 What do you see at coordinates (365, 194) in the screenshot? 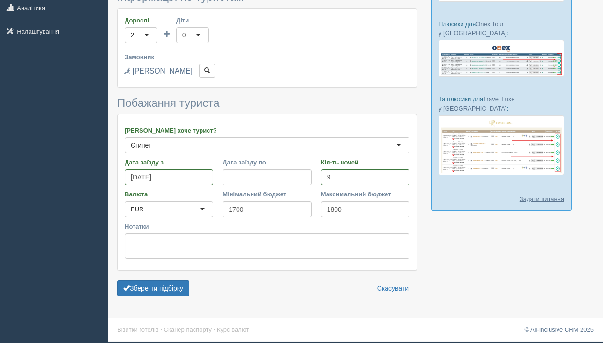
I see `label: Максимальний бюджет` at bounding box center [365, 194].